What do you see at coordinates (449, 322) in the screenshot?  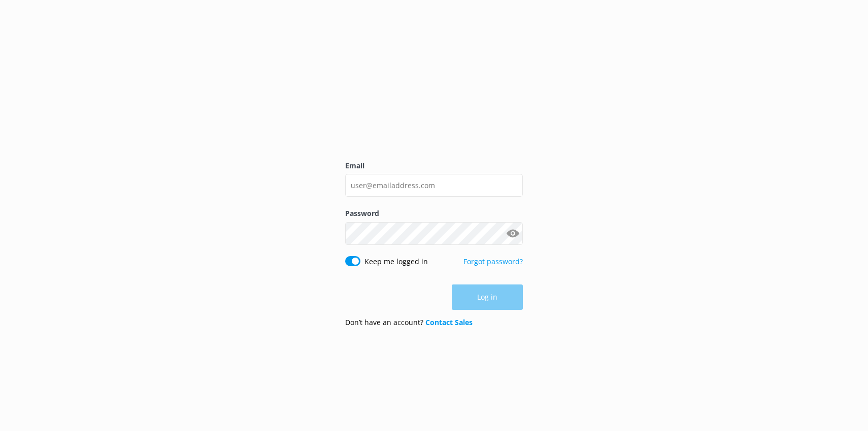 I see `a: Contact Sales` at bounding box center [449, 322].